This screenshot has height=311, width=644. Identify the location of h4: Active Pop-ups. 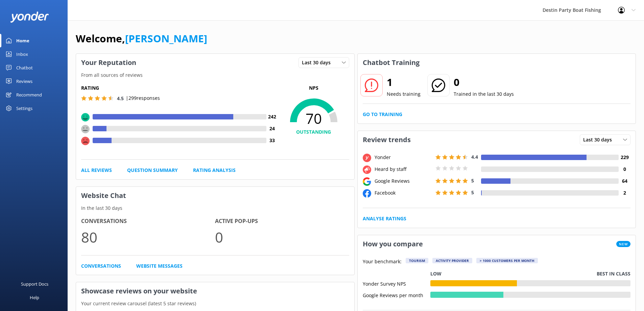
(282, 221).